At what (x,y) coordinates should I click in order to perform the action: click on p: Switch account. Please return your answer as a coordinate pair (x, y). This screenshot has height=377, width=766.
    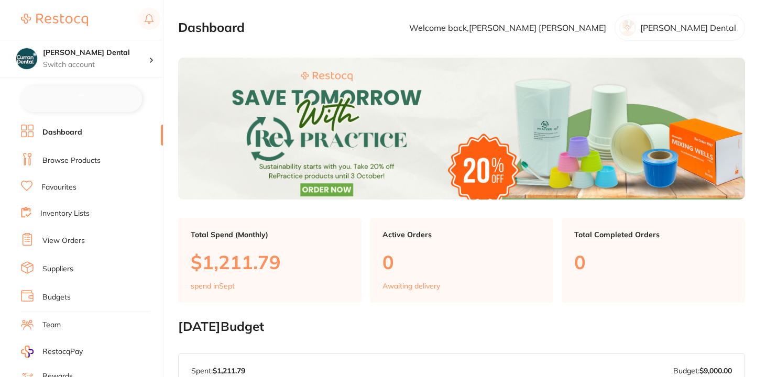
    Looking at the image, I should click on (96, 65).